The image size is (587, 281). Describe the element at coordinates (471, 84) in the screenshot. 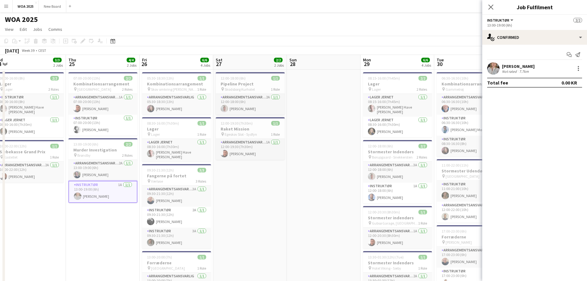

I see `h3: Kombinationsarrangement` at that location.